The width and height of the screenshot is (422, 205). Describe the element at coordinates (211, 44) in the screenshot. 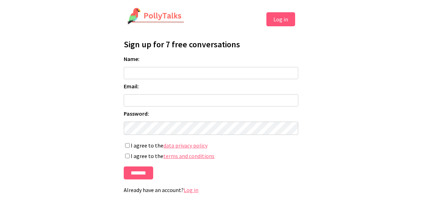

I see `h1: Sign up for 7 free conversations` at that location.